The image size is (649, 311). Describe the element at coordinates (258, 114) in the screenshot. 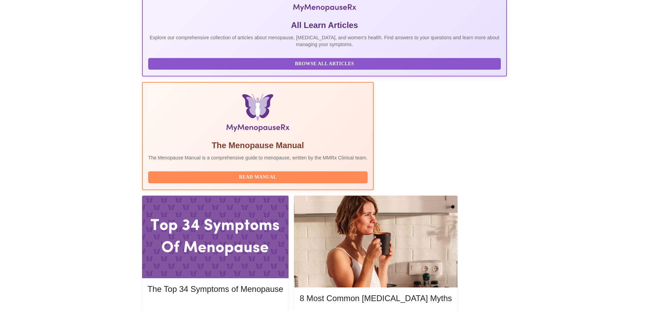

I see `img: Menopause Manual` at that location.